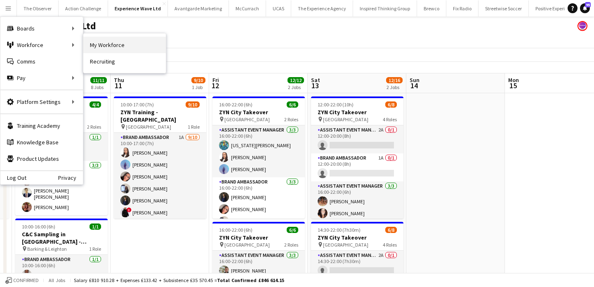 This screenshot has height=287, width=594. What do you see at coordinates (198, 8) in the screenshot?
I see `button: Avantgarde Marketing` at bounding box center [198, 8].